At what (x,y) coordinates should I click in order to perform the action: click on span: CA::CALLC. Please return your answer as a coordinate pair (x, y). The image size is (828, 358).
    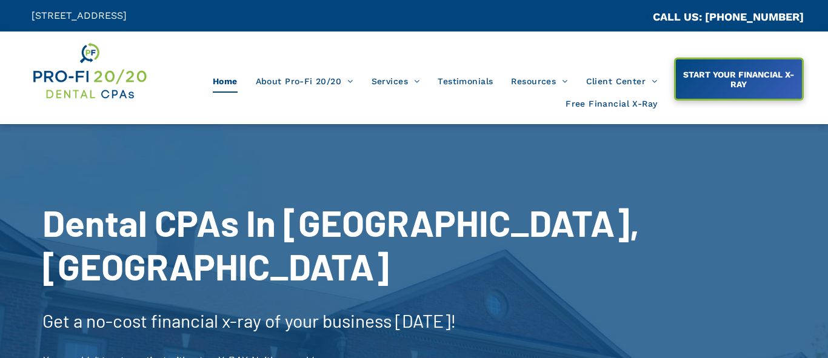
    Looking at the image, I should click on (627, 17).